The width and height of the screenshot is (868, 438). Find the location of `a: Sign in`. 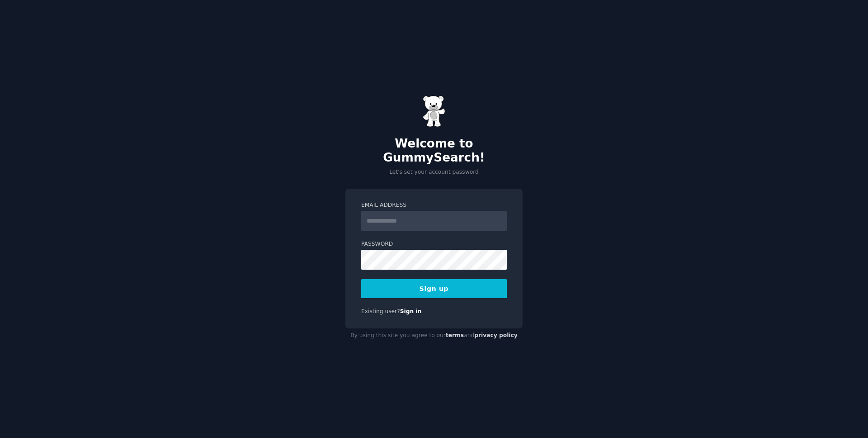

a: Sign in is located at coordinates (411, 311).